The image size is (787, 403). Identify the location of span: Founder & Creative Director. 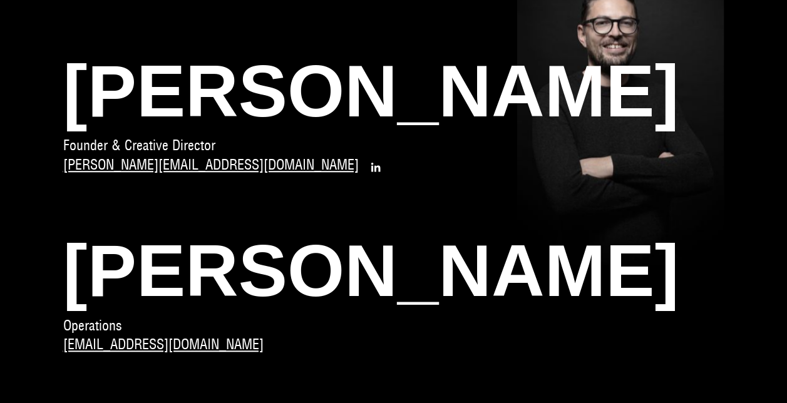
(139, 145).